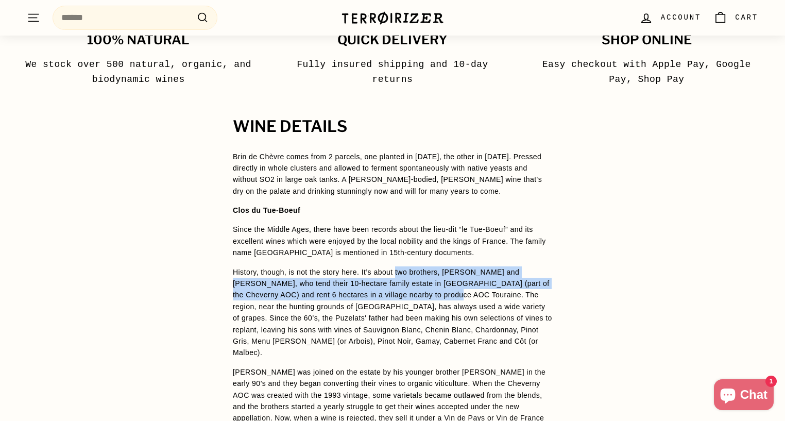 The height and width of the screenshot is (421, 785). Describe the element at coordinates (392, 40) in the screenshot. I see `h3: Quick delivery` at that location.